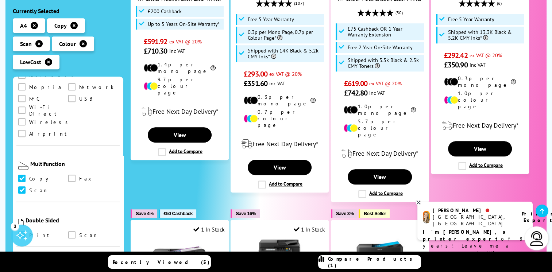 The width and height of the screenshot is (552, 272). What do you see at coordinates (537, 239) in the screenshot?
I see `img: user-headset-light.svg` at bounding box center [537, 239].